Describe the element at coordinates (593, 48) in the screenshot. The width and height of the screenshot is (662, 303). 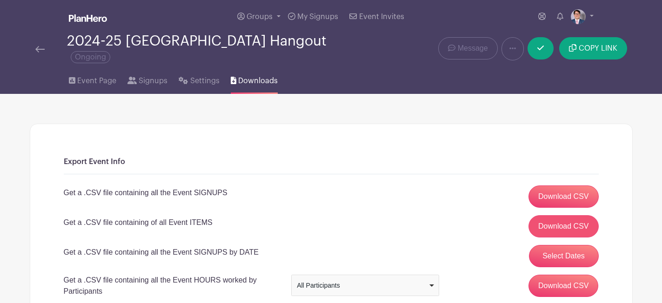
I see `button: COPY LINK` at that location.